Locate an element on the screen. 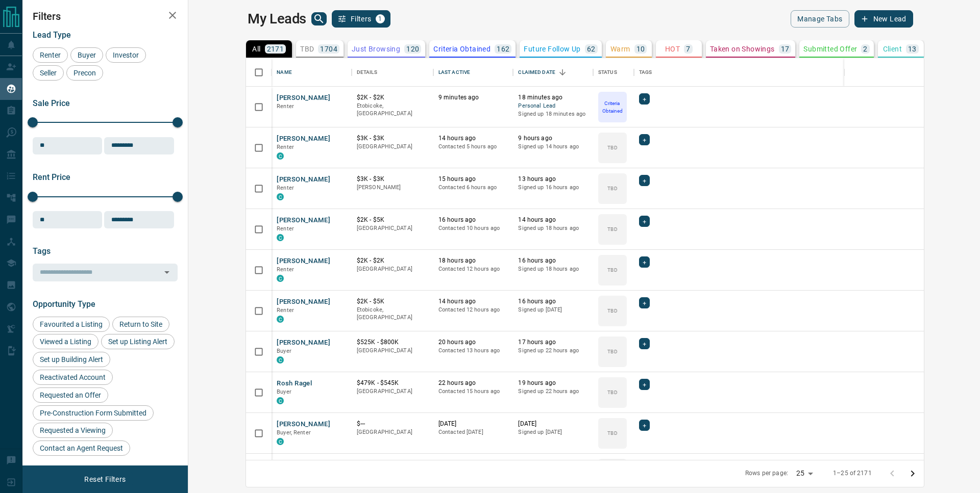 The width and height of the screenshot is (980, 493). p: Submitted Offer is located at coordinates (830, 49).